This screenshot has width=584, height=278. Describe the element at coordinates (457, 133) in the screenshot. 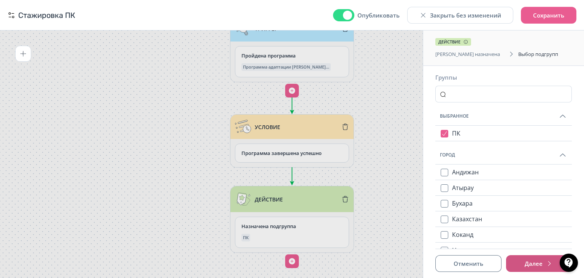

I see `span: ПК` at that location.